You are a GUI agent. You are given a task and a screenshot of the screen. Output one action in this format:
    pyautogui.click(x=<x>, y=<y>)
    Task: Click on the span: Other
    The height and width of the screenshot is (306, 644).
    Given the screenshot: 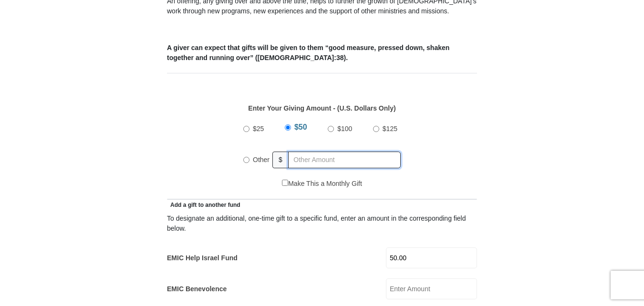 What is the action you would take?
    pyautogui.click(x=261, y=160)
    